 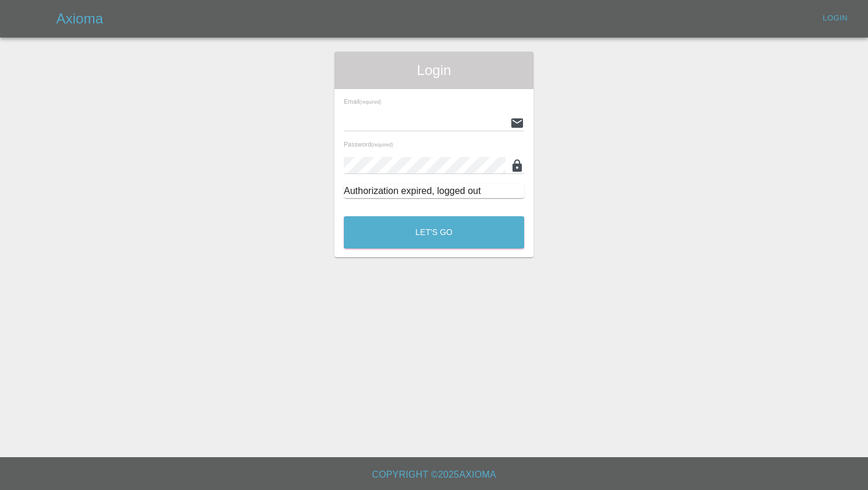 I want to click on span: Email, so click(x=363, y=101).